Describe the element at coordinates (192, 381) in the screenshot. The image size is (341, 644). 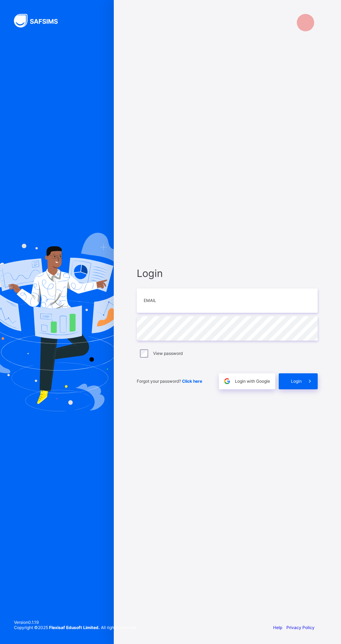
I see `a: Click here` at that location.